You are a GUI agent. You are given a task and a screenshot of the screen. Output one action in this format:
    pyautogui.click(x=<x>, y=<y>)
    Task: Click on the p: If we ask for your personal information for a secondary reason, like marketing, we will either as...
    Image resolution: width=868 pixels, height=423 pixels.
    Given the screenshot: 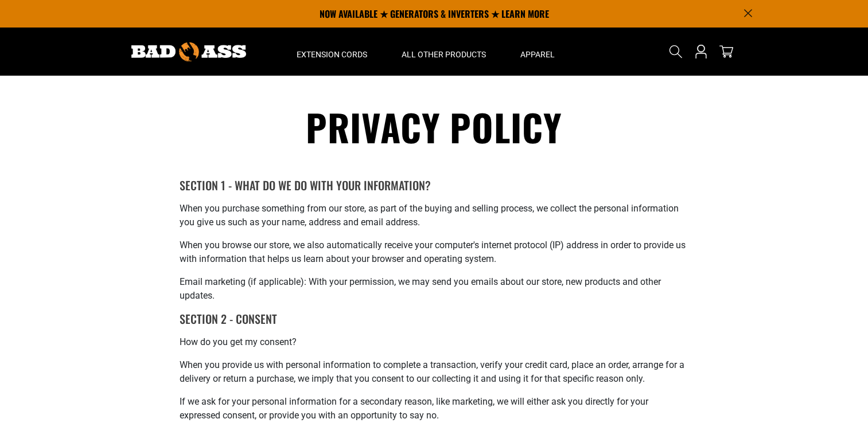 What is the action you would take?
    pyautogui.click(x=434, y=408)
    